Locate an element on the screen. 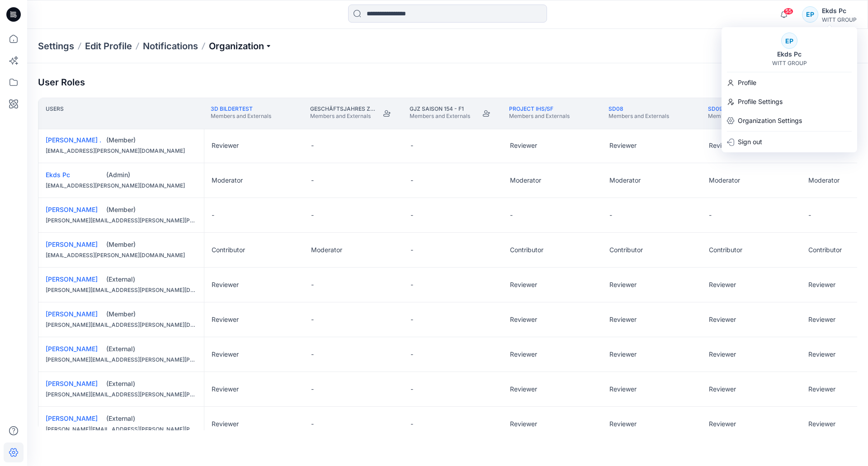 The image size is (868, 466). a: Edit Profile is located at coordinates (108, 46).